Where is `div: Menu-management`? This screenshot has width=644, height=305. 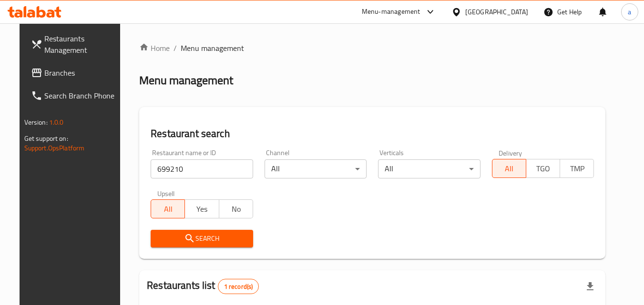
div: Menu-management is located at coordinates (391, 12).